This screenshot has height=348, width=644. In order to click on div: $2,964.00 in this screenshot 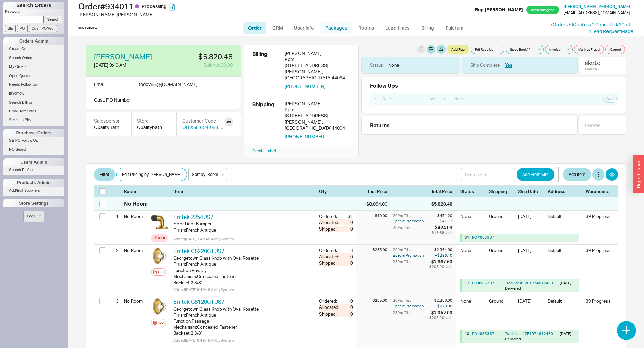, I will do `click(441, 250)`.